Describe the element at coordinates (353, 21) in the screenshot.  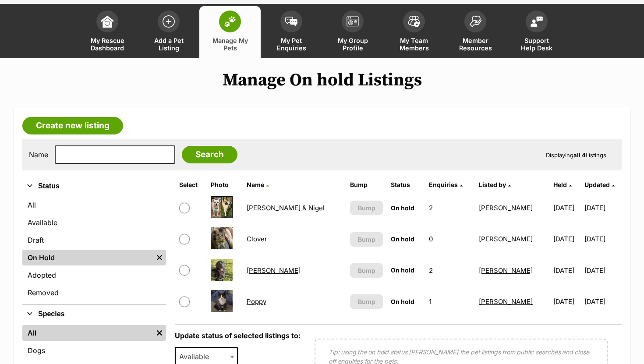
I see `img: group-profile-icon-3fa3cf56718a62981997c0bc7e787c4b2cf8bcc04b72c1350f741eb67cf2f40e.svg` at that location.